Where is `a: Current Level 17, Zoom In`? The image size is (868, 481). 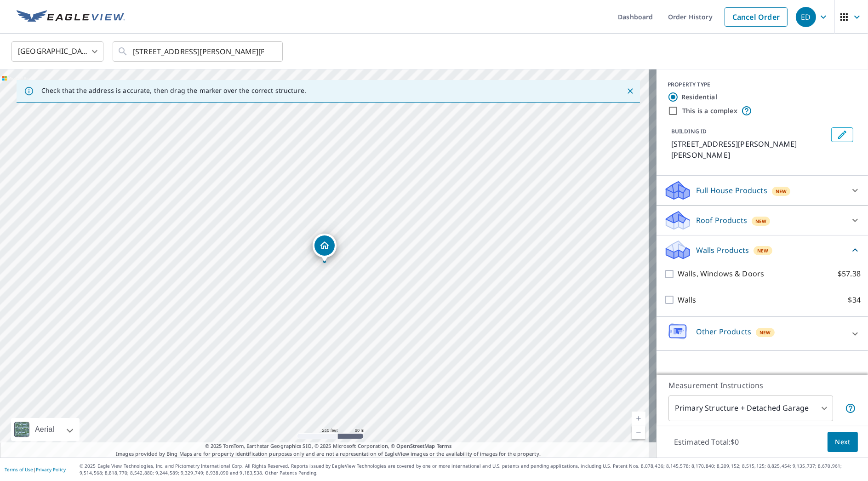 a: Current Level 17, Zoom In is located at coordinates (638, 418).